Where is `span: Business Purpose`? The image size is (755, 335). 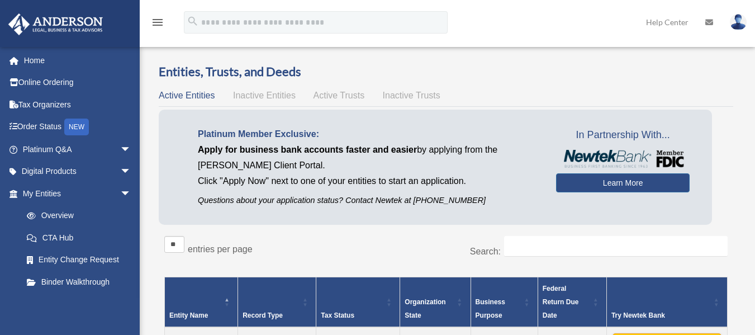
span: Business Purpose is located at coordinates (490, 308).